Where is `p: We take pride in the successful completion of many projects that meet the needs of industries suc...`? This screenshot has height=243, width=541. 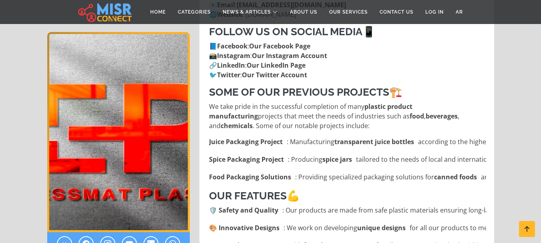
p: We take pride in the successful completion of many projects that meet the needs of industries suc... is located at coordinates (347, 116).